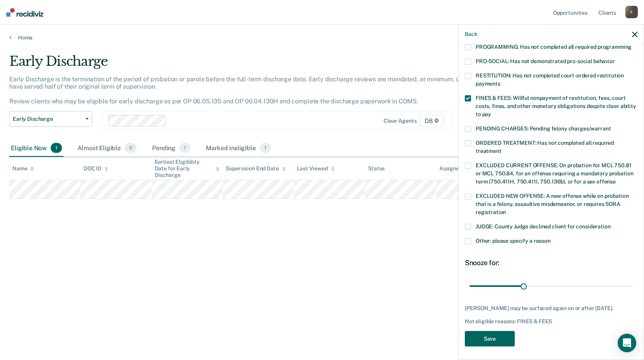  What do you see at coordinates (107, 148) in the screenshot?
I see `div: Almost Eligible` at bounding box center [107, 148].